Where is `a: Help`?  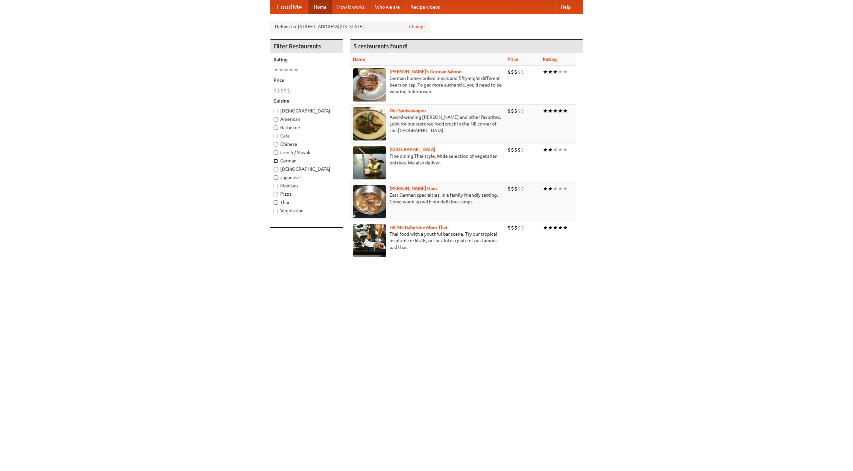
a: Help is located at coordinates (566, 7).